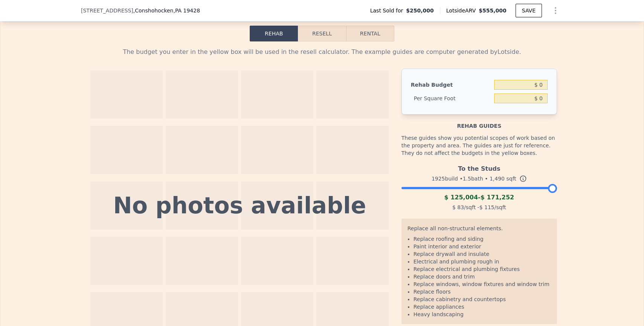 Image resolution: width=644 pixels, height=326 pixels. I want to click on li: Electrical and plumbing rough in, so click(482, 262).